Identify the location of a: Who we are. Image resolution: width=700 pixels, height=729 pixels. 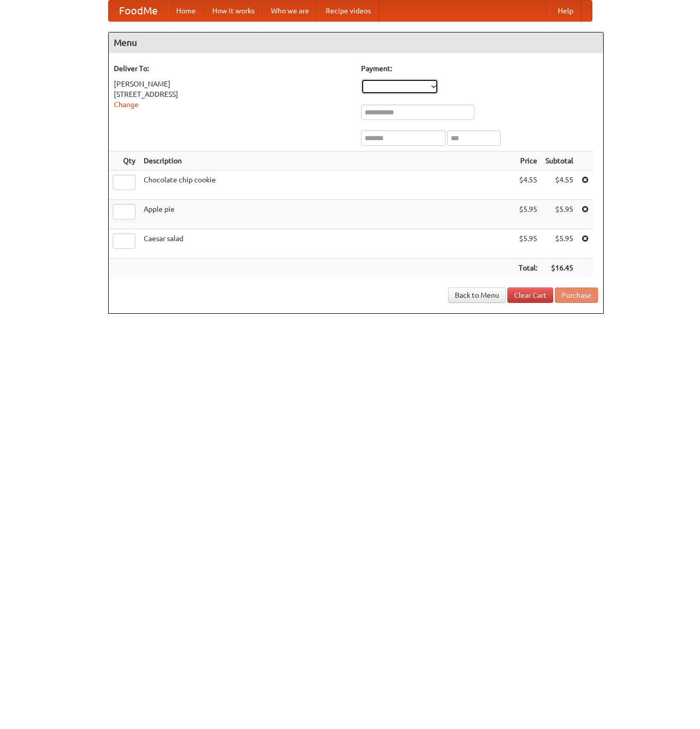
(289, 10).